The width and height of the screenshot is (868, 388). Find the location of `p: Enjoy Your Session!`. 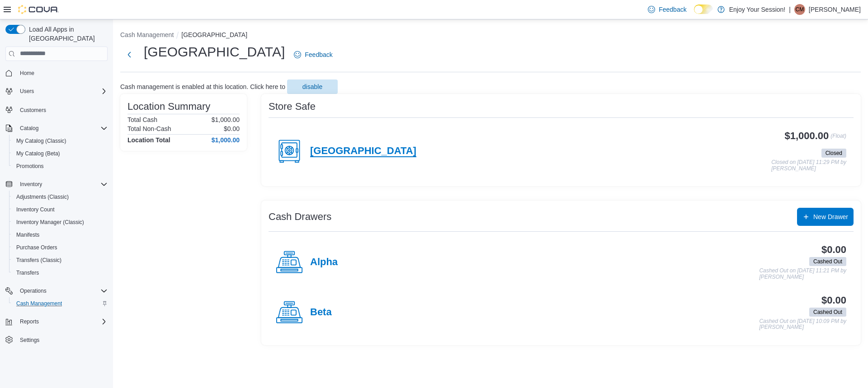

p: Enjoy Your Session! is located at coordinates (758, 9).